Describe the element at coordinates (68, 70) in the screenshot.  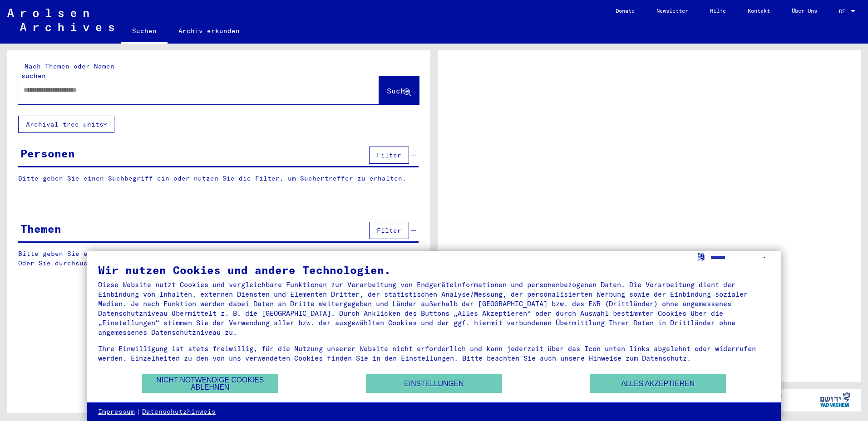
I see `mat-label: Nach Themen oder Namen suchen` at that location.